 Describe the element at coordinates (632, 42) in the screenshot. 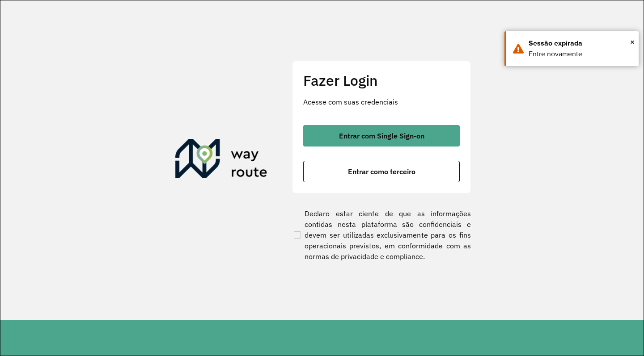

I see `button: Close` at that location.